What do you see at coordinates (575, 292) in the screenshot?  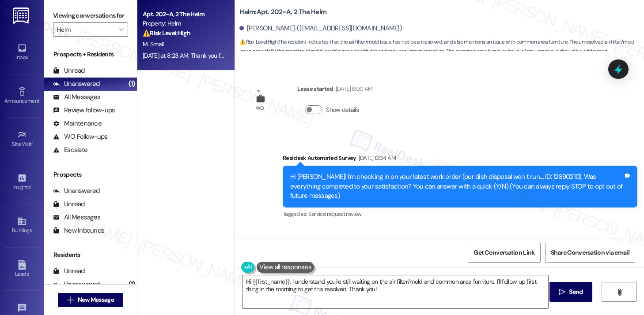 I see `span: Send` at bounding box center [575, 292].